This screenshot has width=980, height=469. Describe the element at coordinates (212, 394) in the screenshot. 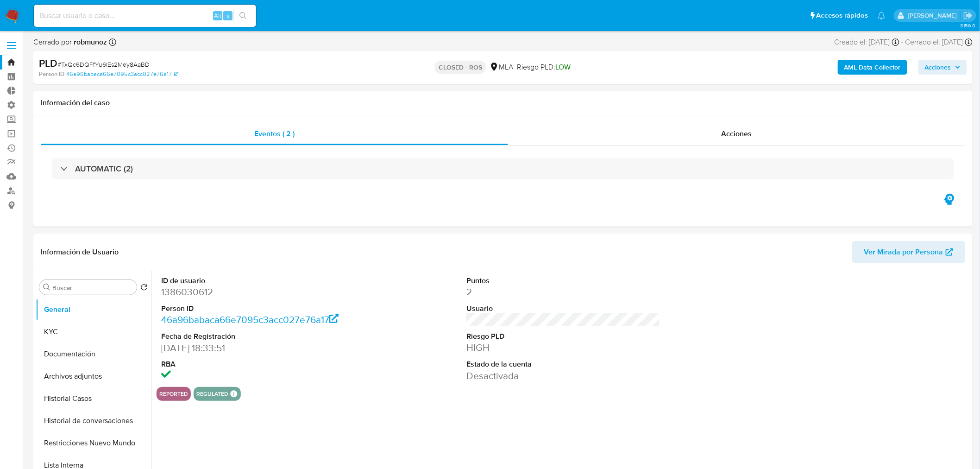

I see `button: regulated` at that location.